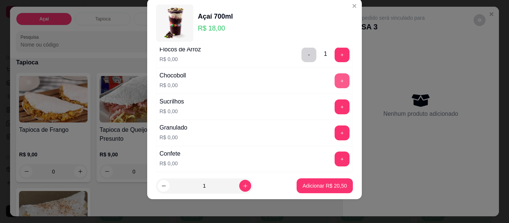  I want to click on button: delete, so click(309, 55).